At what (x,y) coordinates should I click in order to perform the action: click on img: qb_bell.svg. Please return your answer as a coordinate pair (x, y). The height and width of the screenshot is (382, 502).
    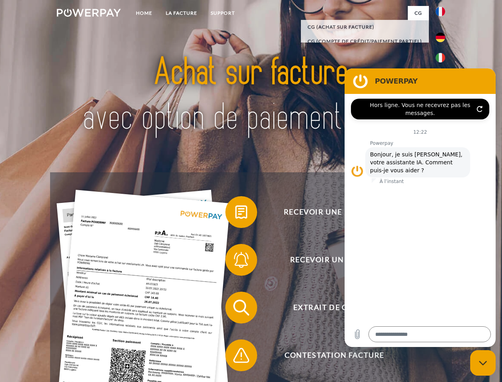
    Looking at the image, I should click on (241, 260).